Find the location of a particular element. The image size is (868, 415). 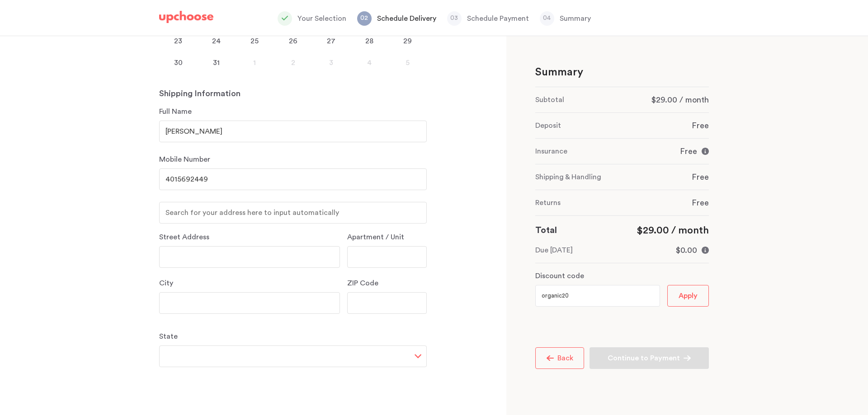

div: 25 is located at coordinates (254, 41).